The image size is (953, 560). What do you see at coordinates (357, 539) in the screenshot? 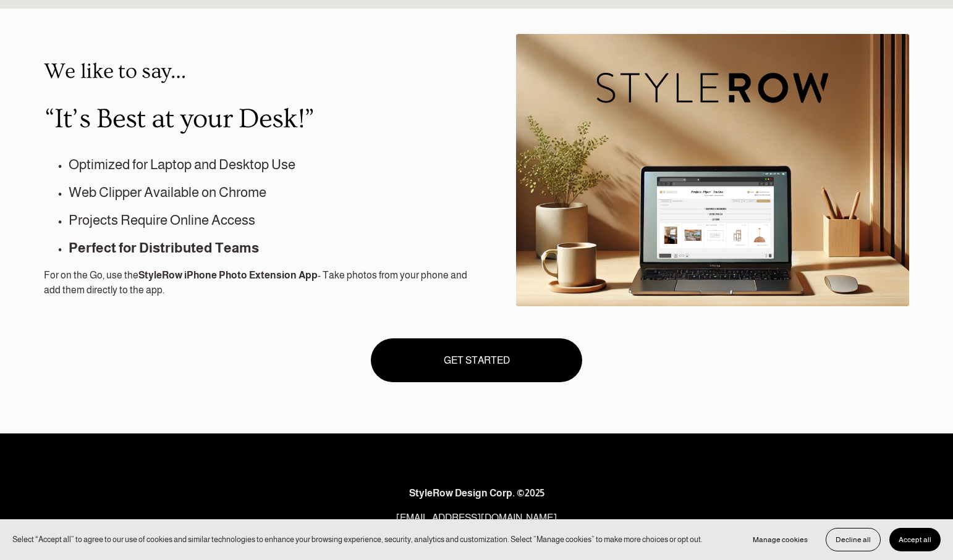
I see `p: Select “Accept all” to agree to our use of cookies and similar technologies to enhance your brows...` at bounding box center [357, 539].